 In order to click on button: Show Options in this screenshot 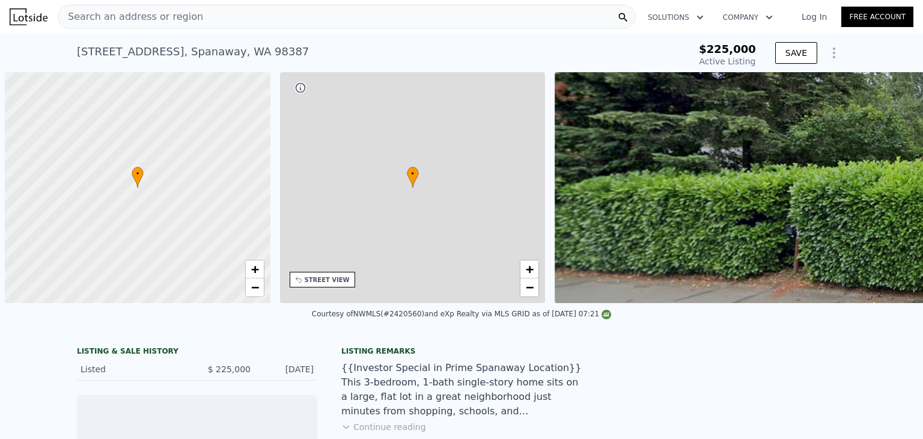, I will do `click(834, 53)`.